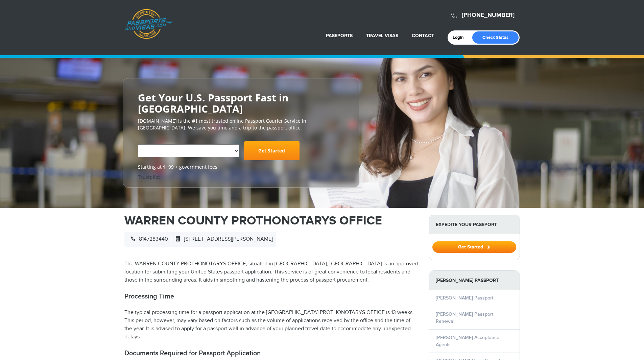 Image resolution: width=644 pixels, height=360 pixels. What do you see at coordinates (148, 239) in the screenshot?
I see `span: 8147283440` at bounding box center [148, 239].